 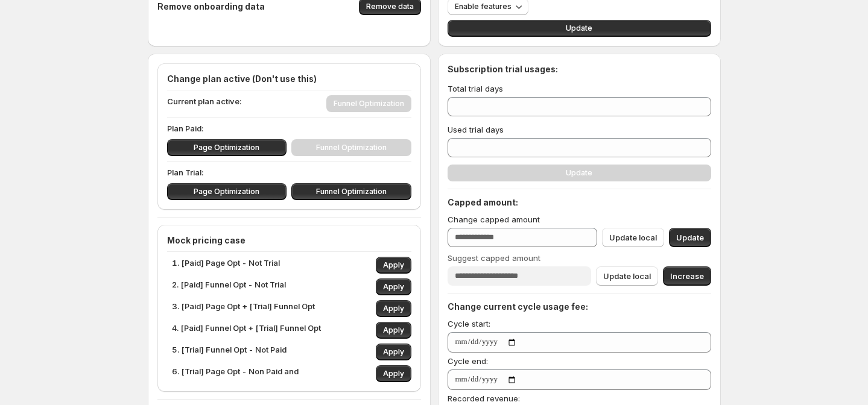 I want to click on span: Cycle start:, so click(x=469, y=323).